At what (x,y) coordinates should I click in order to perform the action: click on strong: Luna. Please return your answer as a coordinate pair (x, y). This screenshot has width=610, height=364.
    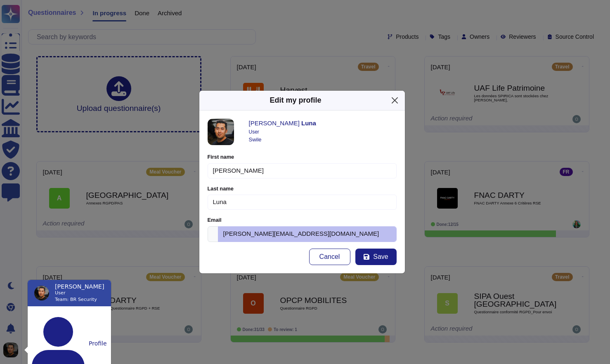
    Looking at the image, I should click on (309, 123).